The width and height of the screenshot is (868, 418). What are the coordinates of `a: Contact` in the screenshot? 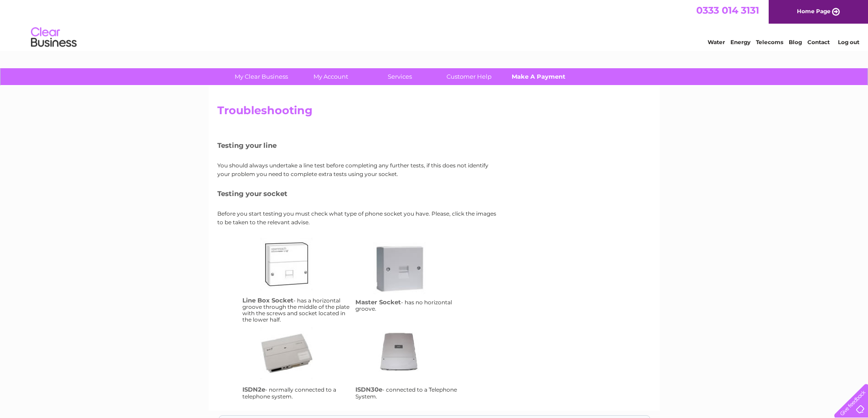 It's located at (818, 42).